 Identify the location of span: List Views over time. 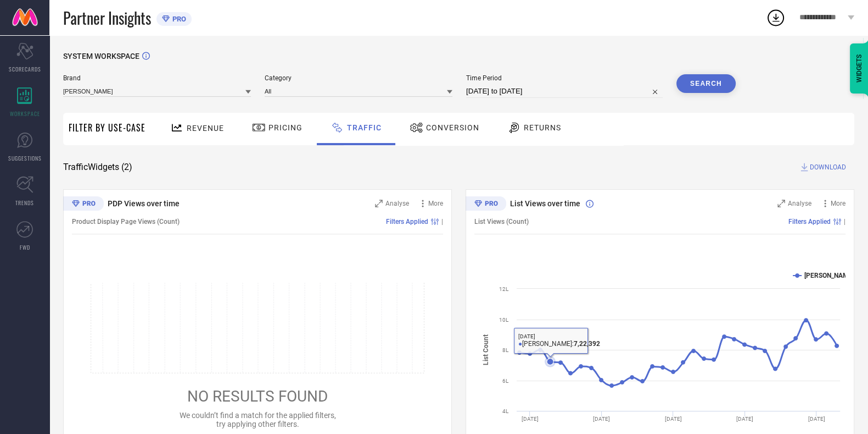
(546, 203).